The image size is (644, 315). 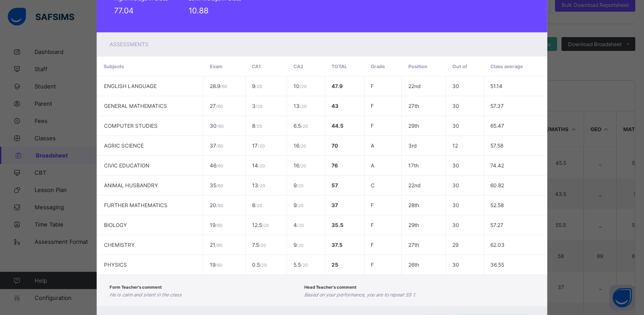 I want to click on span: 27, so click(x=216, y=106).